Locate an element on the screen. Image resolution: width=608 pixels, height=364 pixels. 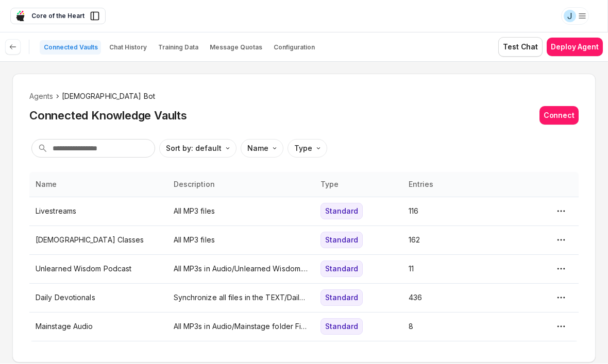
button: Sort by: default is located at coordinates (198, 149).